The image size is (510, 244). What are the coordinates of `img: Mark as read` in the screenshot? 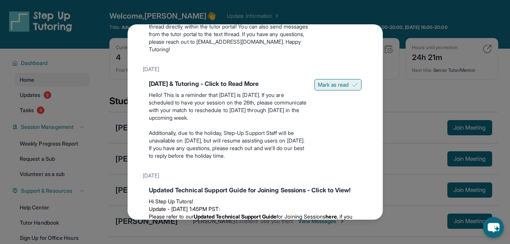 It's located at (355, 85).